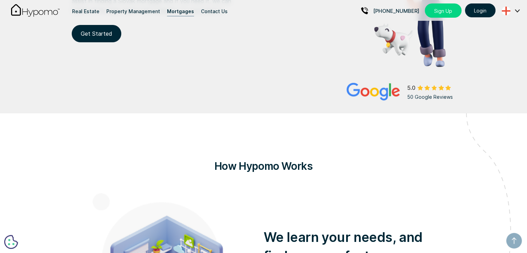 This screenshot has height=253, width=527. Describe the element at coordinates (181, 11) in the screenshot. I see `div: Mortgages` at that location.